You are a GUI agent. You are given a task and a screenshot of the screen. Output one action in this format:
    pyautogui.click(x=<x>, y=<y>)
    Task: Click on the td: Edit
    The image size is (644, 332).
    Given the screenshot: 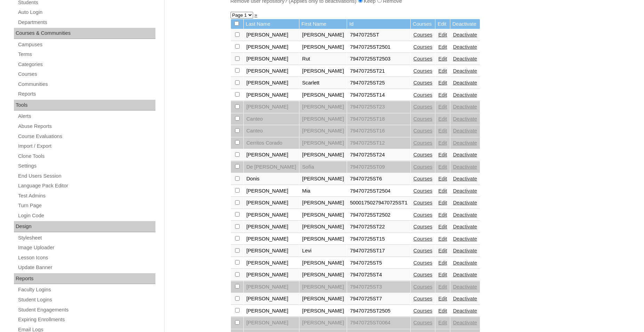 What is the action you would take?
    pyautogui.click(x=442, y=24)
    